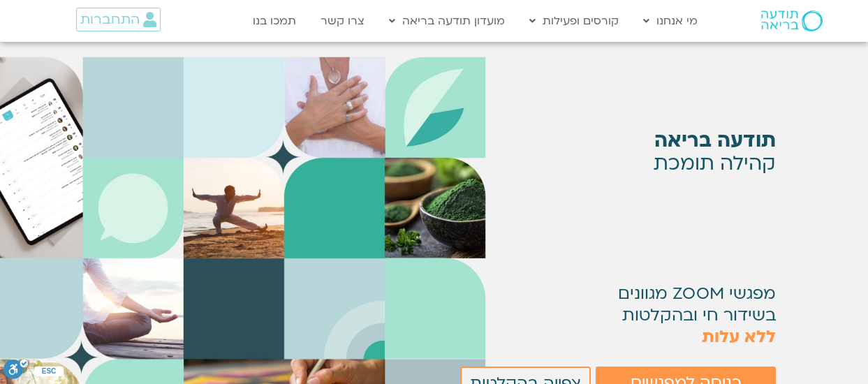 Image resolution: width=868 pixels, height=384 pixels. Describe the element at coordinates (792, 21) in the screenshot. I see `img: תודעה בריאה` at that location.